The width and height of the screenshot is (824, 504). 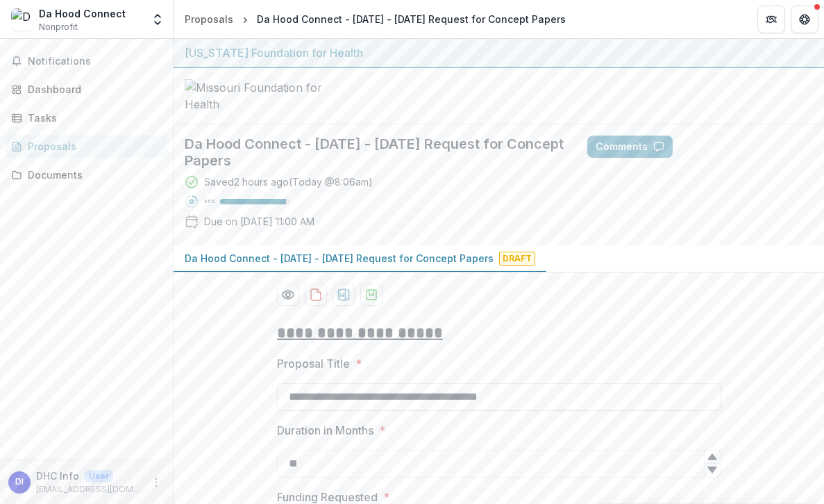 What do you see at coordinates (518, 258) in the screenshot?
I see `span: Draft` at bounding box center [518, 258].